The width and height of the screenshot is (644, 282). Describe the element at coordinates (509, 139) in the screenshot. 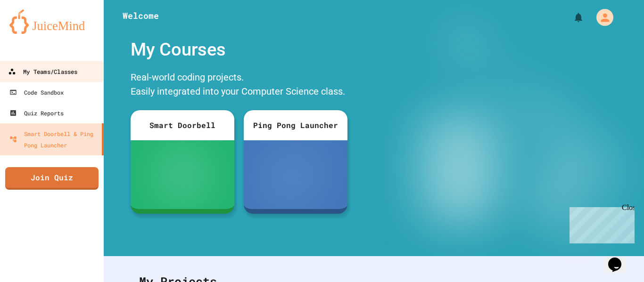

I see `img: banner-image-my-projects.png` at that location.